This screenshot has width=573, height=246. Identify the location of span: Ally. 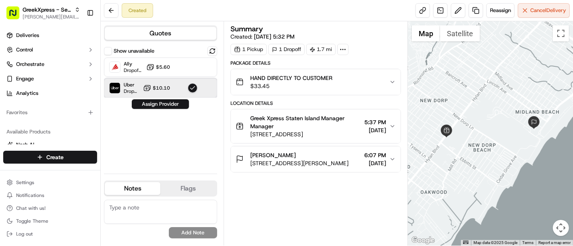
(133, 64).